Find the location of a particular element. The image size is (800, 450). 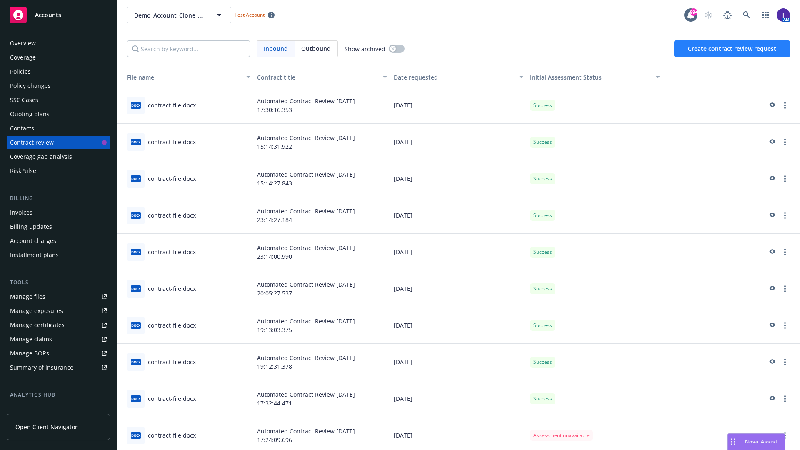

div: Summary of insurance is located at coordinates (42, 368).